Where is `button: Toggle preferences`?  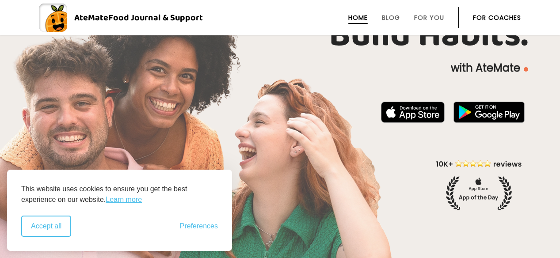
button: Toggle preferences is located at coordinates (199, 226).